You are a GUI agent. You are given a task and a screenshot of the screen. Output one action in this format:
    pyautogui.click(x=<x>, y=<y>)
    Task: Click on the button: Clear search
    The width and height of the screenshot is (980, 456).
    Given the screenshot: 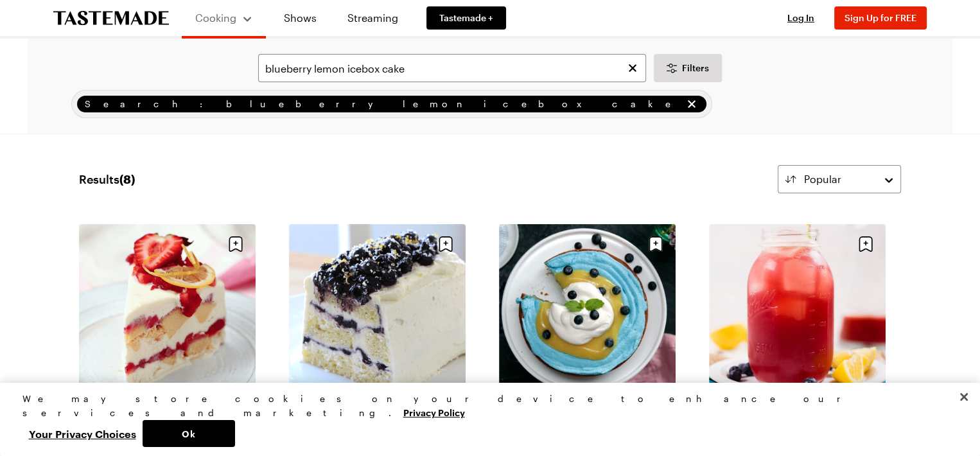 What is the action you would take?
    pyautogui.click(x=632, y=68)
    